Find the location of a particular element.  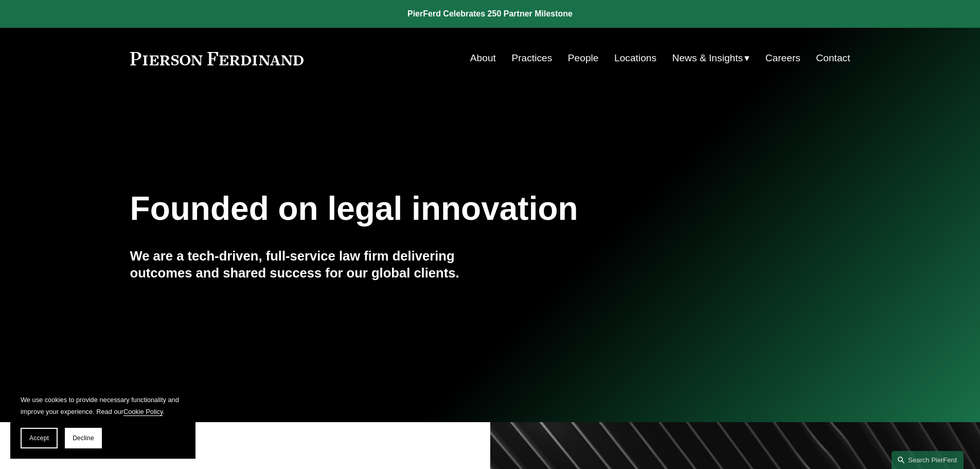

a: Locations is located at coordinates (635, 59).